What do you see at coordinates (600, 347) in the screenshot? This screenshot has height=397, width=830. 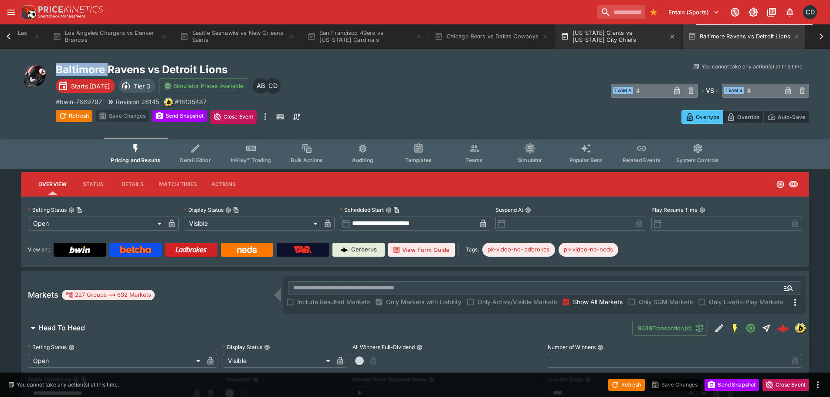 I see `button: Number of Winners` at bounding box center [600, 347].